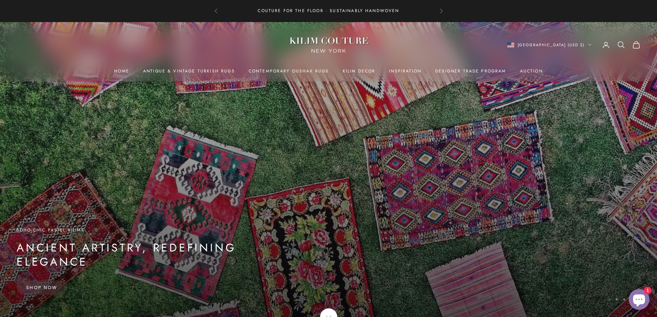 The width and height of the screenshot is (657, 317). What do you see at coordinates (639, 300) in the screenshot?
I see `inbox-online-store-chat: Shopify online store chat` at bounding box center [639, 300].